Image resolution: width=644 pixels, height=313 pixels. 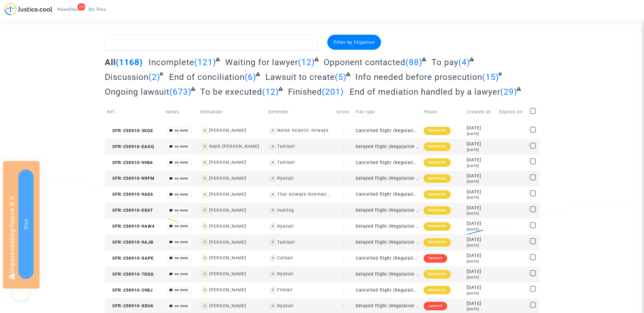 What do you see at coordinates (425, 92) in the screenshot?
I see `span: End of mediation handled by a lawyer` at bounding box center [425, 92].